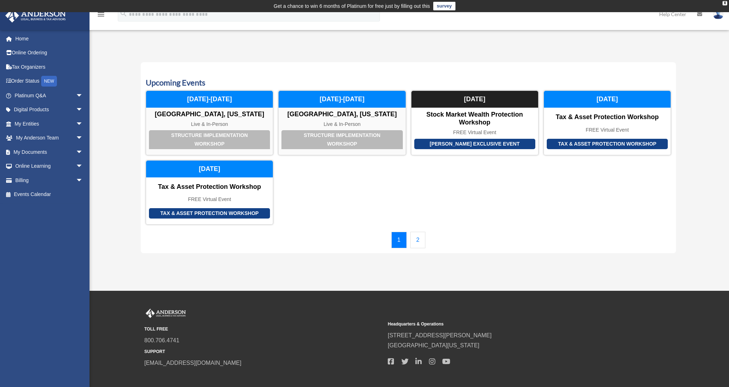  What do you see at coordinates (49, 124) in the screenshot?
I see `a: My Entitiesarrow_drop_down` at bounding box center [49, 124].